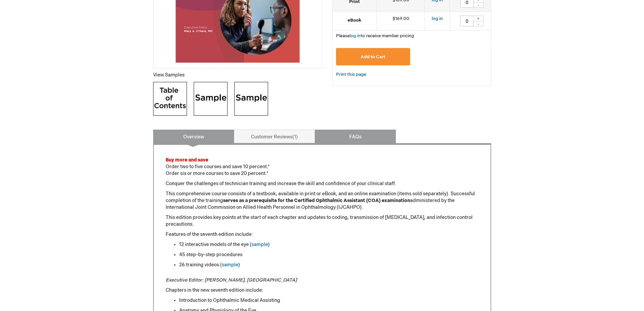 The height and width of the screenshot is (311, 644). What do you see at coordinates (329, 254) in the screenshot?
I see `div: 45 step-by-step procedures` at bounding box center [329, 254].